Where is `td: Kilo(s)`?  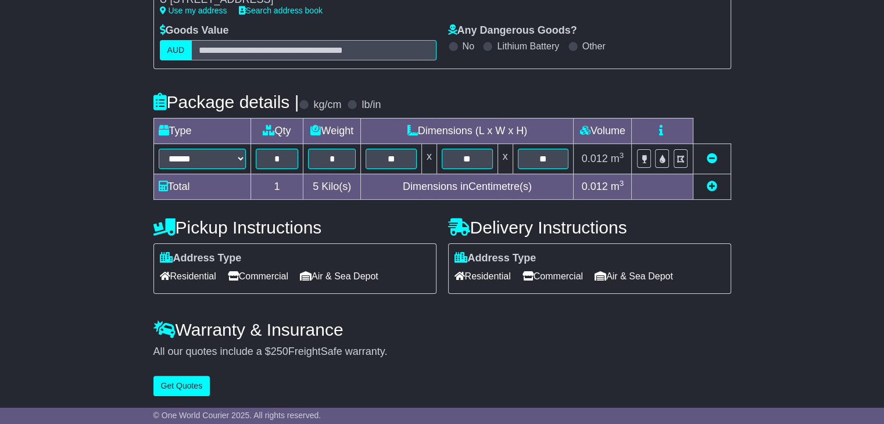
td: Kilo(s) is located at coordinates (332, 186).